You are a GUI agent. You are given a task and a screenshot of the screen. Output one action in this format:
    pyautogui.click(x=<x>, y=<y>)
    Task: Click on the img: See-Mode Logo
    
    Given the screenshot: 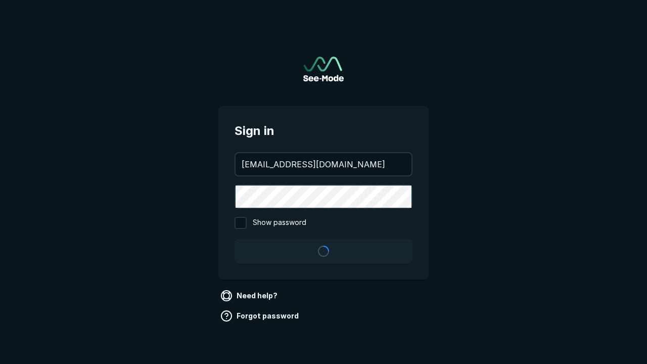 What is the action you would take?
    pyautogui.click(x=323, y=69)
    